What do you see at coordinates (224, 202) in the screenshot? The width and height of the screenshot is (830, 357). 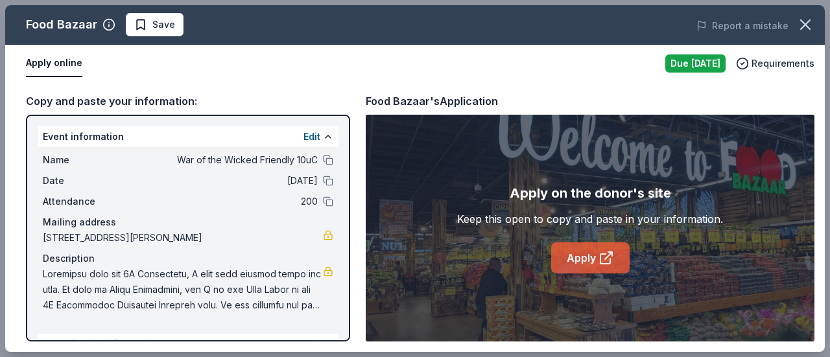 I see `span: 200` at bounding box center [224, 202].